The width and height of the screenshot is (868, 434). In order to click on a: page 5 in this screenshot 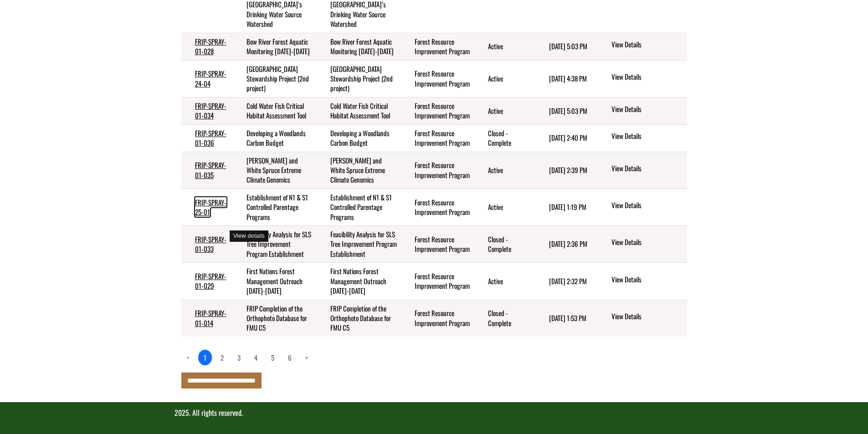, I will do `click(272, 357)`.